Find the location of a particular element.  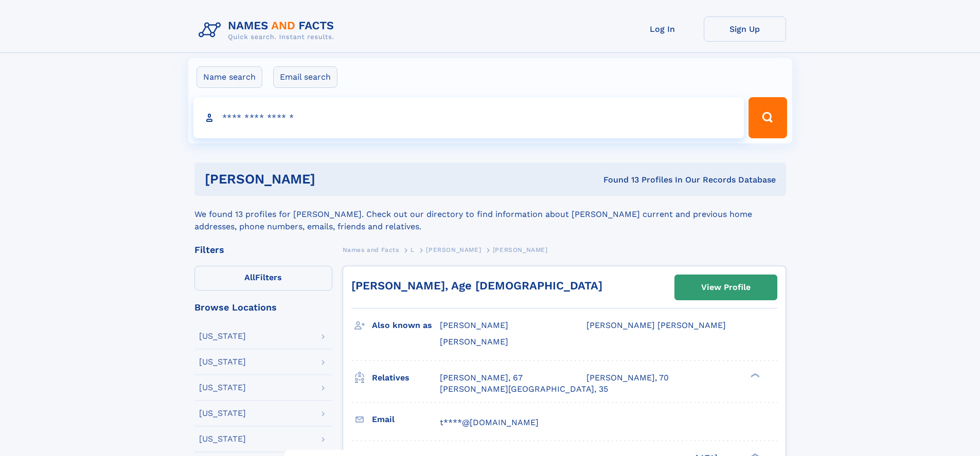

h3: Relatives is located at coordinates (406, 378).